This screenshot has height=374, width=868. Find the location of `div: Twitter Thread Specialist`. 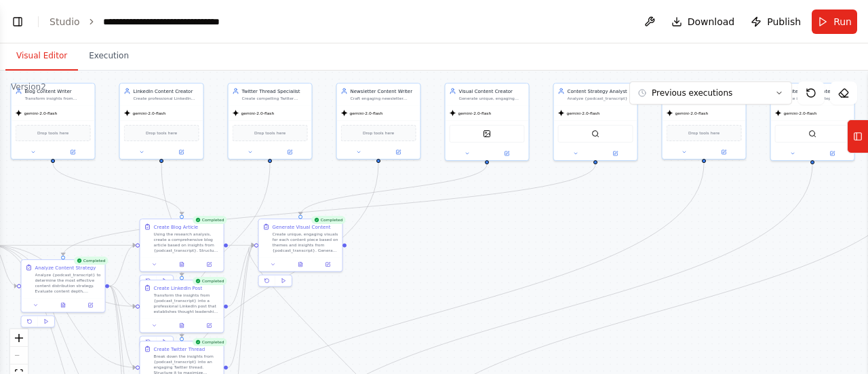

div: Twitter Thread Specialist is located at coordinates (275, 91).